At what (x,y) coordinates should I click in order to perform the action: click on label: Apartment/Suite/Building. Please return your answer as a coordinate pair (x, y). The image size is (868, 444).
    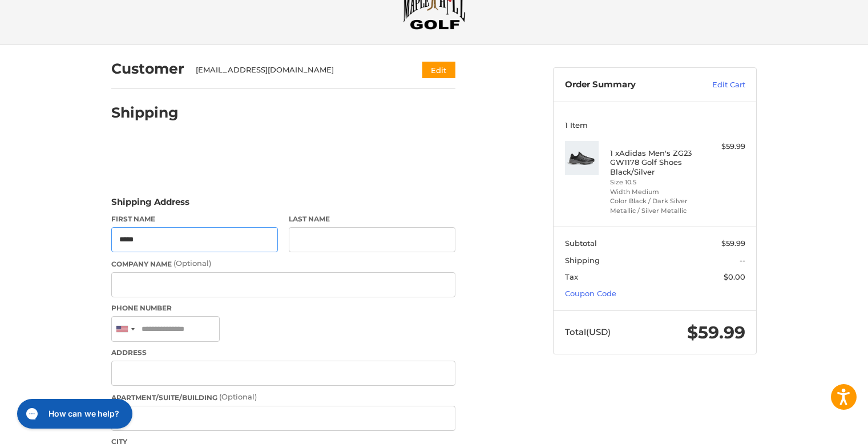
    Looking at the image, I should click on (283, 397).